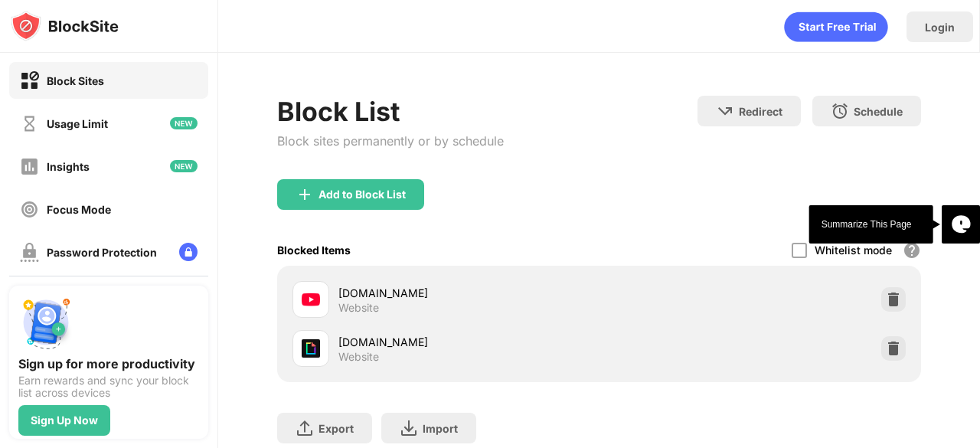  I want to click on div: Password Protection, so click(101, 252).